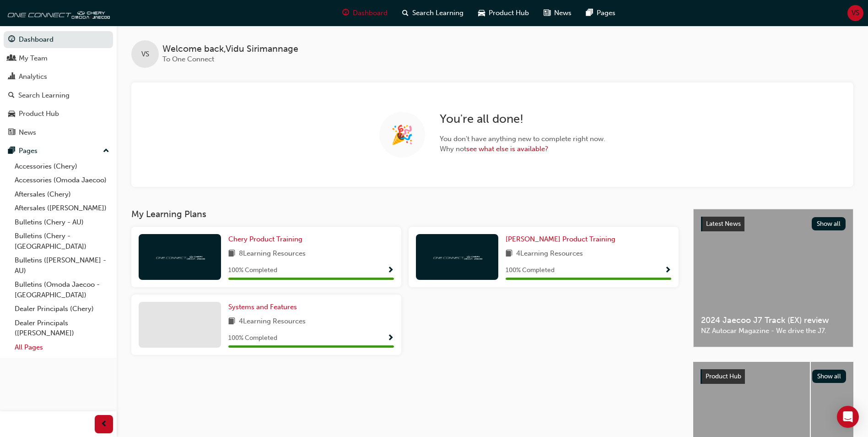 Image resolution: width=868 pixels, height=437 pixels. I want to click on button: DashboardMy TeamAnalyticsSearch LearningProduct HubNews, so click(58, 86).